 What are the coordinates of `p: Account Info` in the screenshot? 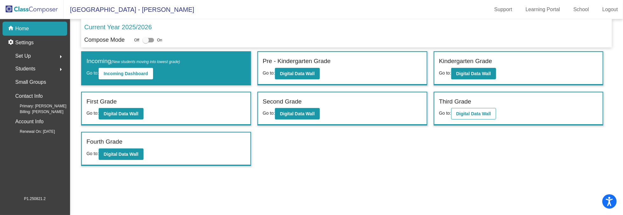 It's located at (29, 121).